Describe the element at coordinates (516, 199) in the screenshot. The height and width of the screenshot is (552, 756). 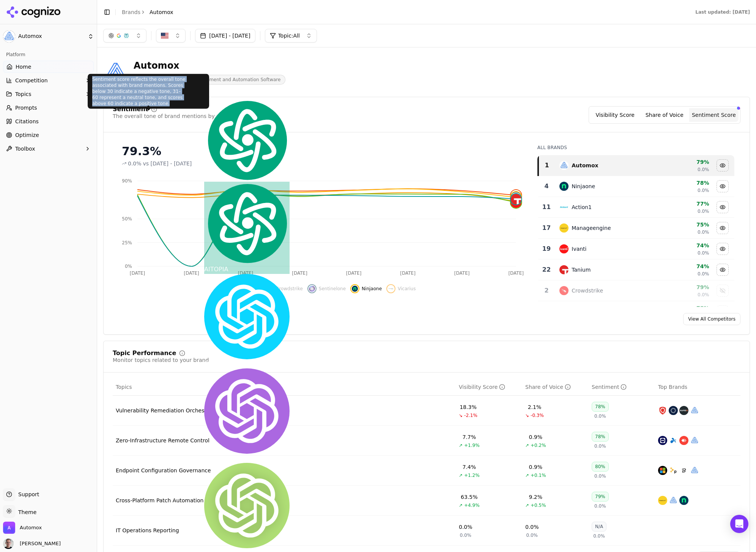
I see `img: tanium` at that location.